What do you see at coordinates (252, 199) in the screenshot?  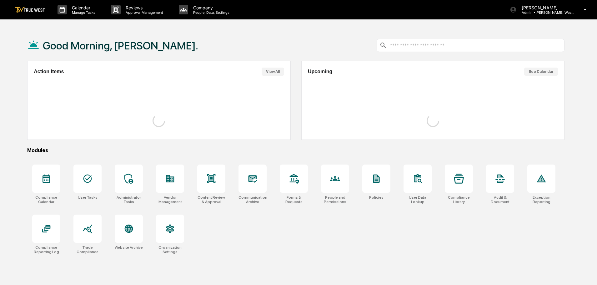 I see `div: Communications Archive` at bounding box center [252, 199].